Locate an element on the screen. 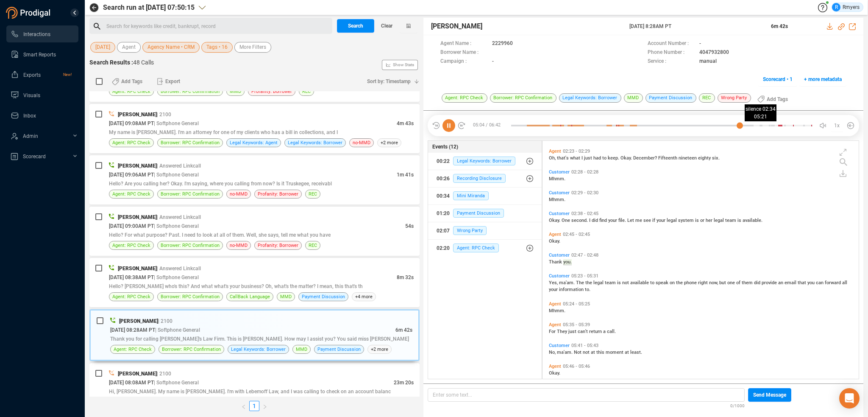  span: available. is located at coordinates (752, 220).